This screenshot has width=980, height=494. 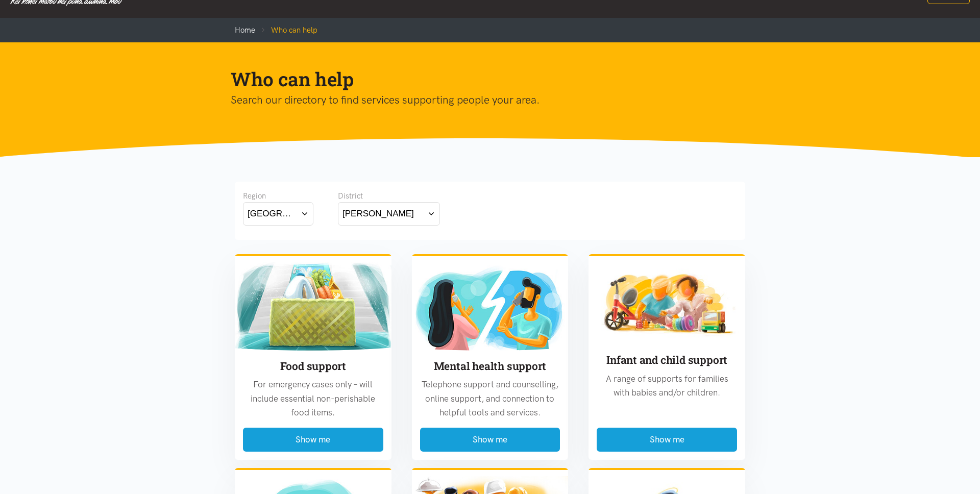 What do you see at coordinates (490, 366) in the screenshot?
I see `h3: Mental health support` at bounding box center [490, 366].